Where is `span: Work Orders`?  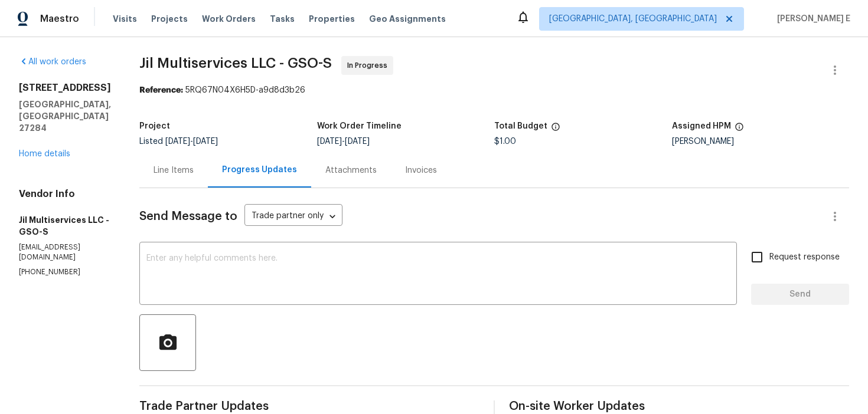
span: Work Orders is located at coordinates (229, 19).